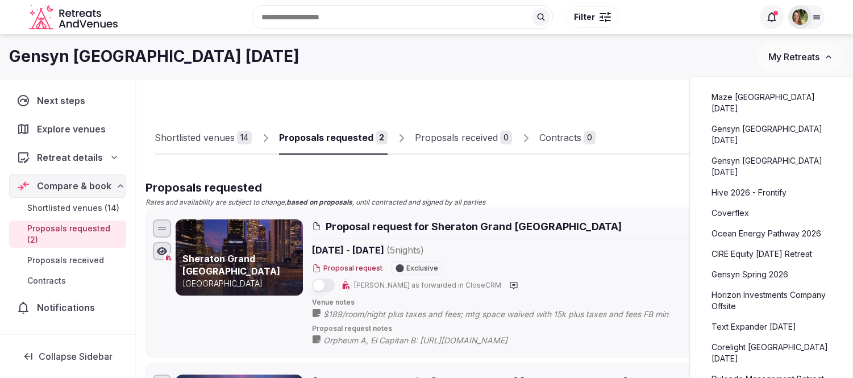  I want to click on a: Shortlisted venues14, so click(203, 138).